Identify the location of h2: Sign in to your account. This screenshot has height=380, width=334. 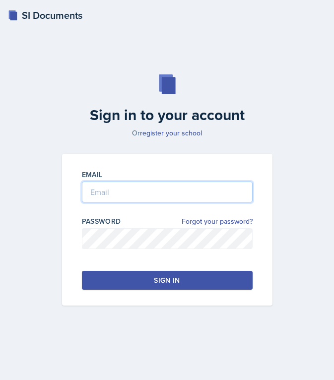
(167, 115).